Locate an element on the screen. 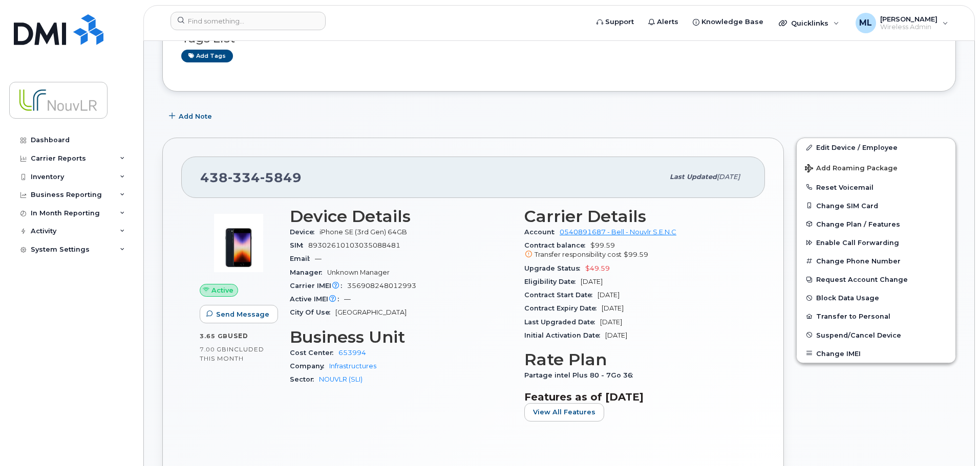 Image resolution: width=980 pixels, height=466 pixels. span: Send Message is located at coordinates (242, 314).